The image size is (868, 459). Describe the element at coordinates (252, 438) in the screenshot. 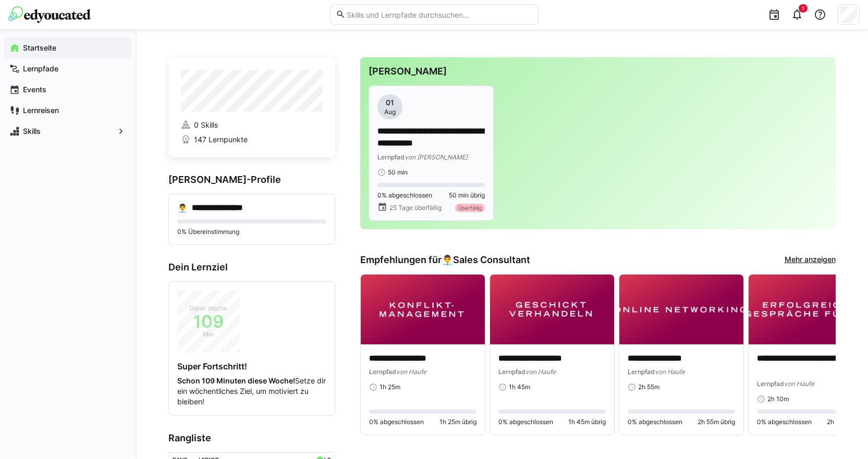

I see `h3: Rangliste` at that location.